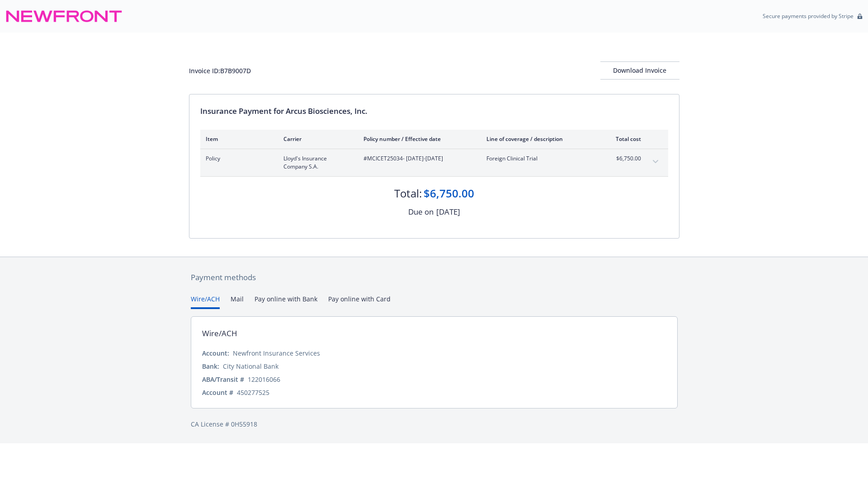  Describe the element at coordinates (316, 162) in the screenshot. I see `span: Lloyd's Insurance Company S.A.` at that location.